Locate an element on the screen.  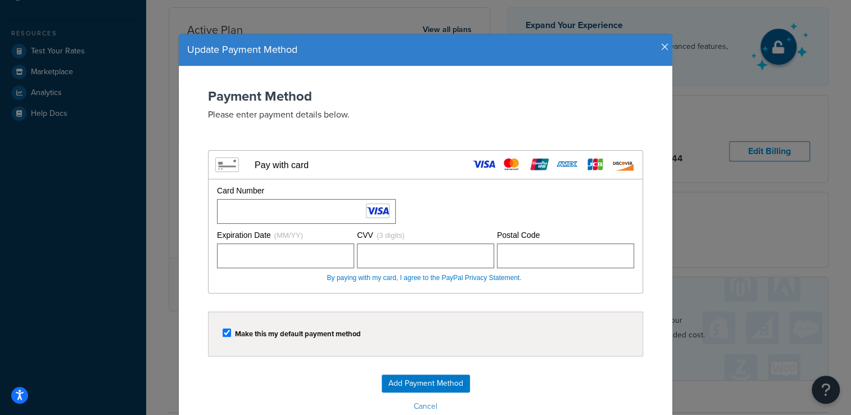
span: (MM/YY) is located at coordinates (288, 235).